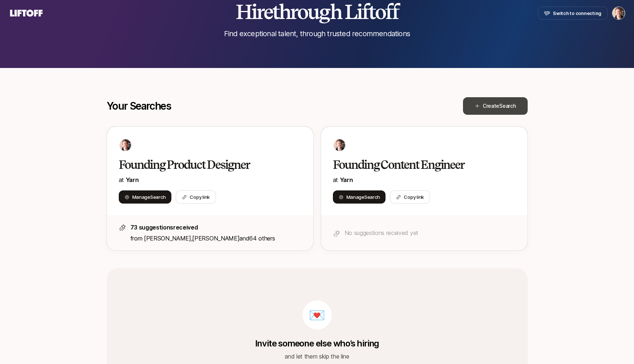 The height and width of the screenshot is (364, 634). Describe the element at coordinates (262, 238) in the screenshot. I see `span: 64 others` at that location.